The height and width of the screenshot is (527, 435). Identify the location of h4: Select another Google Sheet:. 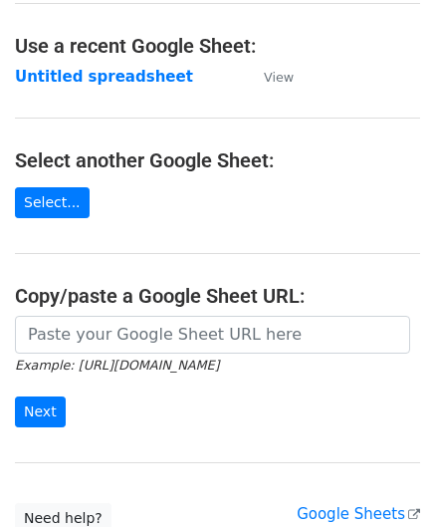
(217, 160).